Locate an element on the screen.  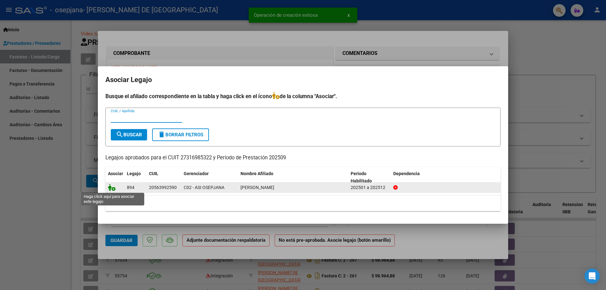
span: C02 - ASI OSEPJANA is located at coordinates (204, 187).